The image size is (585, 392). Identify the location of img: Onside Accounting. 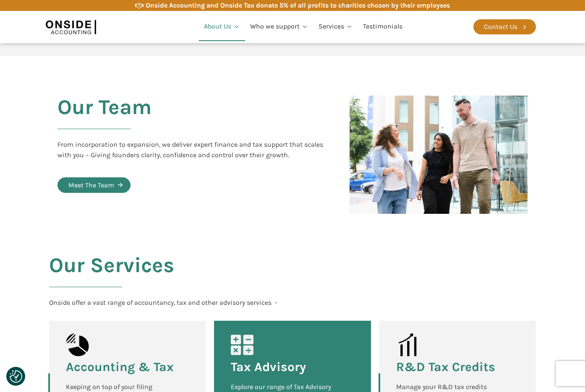
(71, 27).